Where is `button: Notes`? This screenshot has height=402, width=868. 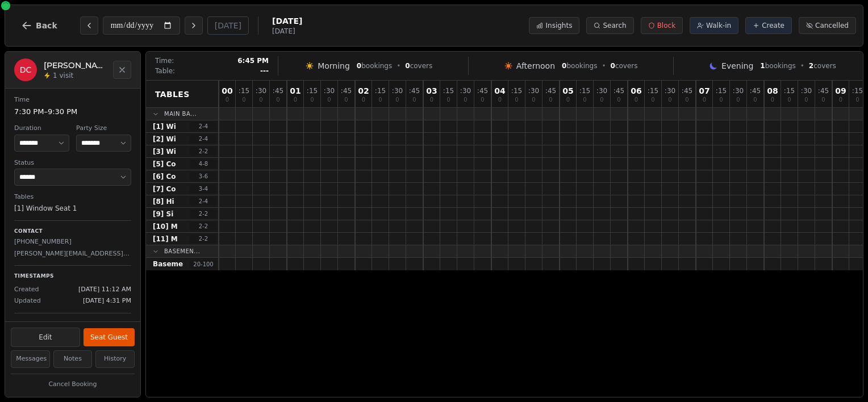
button: Notes is located at coordinates (73, 359).